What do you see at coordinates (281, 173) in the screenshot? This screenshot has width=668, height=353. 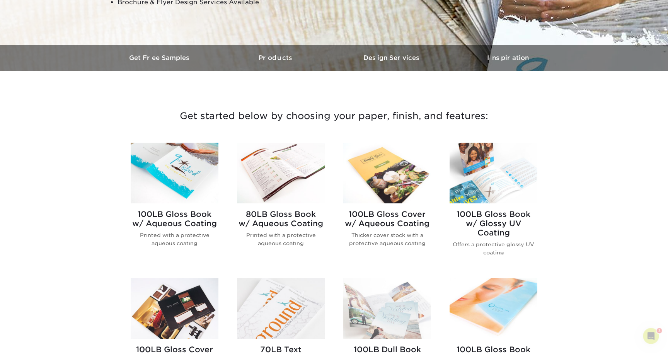 I see `img: 80LB Gloss Book<br/>w/ Aqueous Coating Brochures & Flyers` at bounding box center [281, 173].